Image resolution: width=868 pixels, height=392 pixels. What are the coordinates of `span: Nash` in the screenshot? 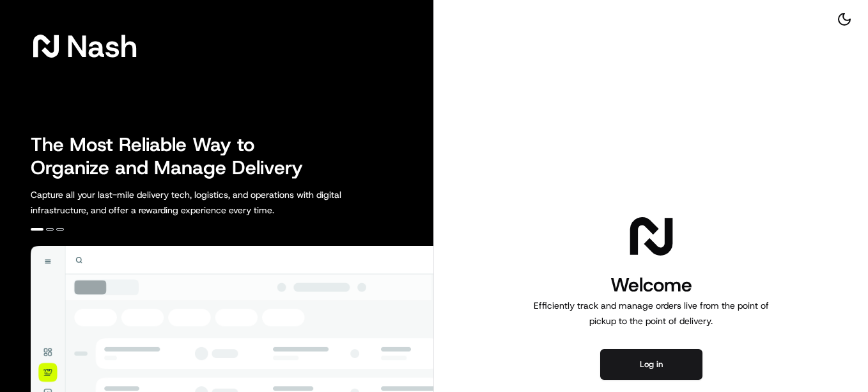 It's located at (102, 46).